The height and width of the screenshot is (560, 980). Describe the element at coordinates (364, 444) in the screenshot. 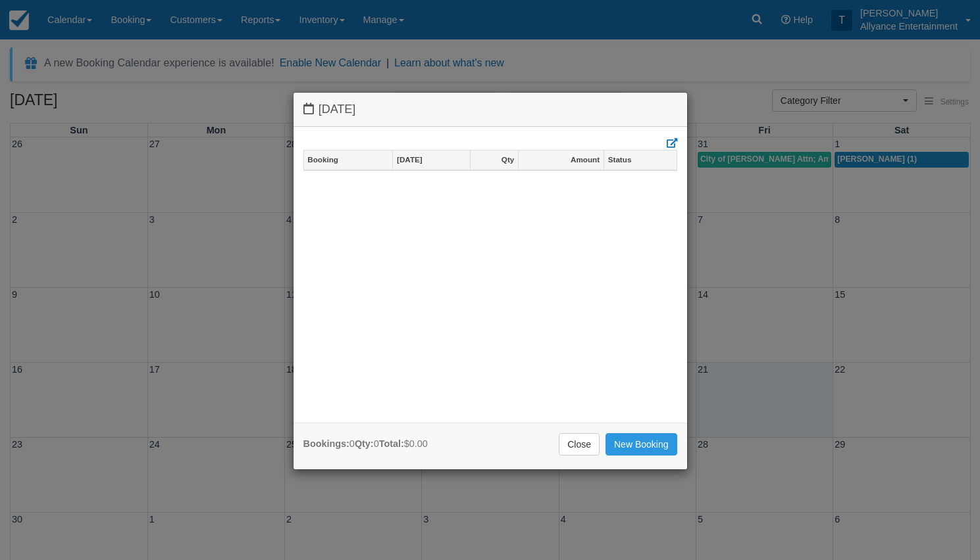

I see `strong: Qty:` at that location.